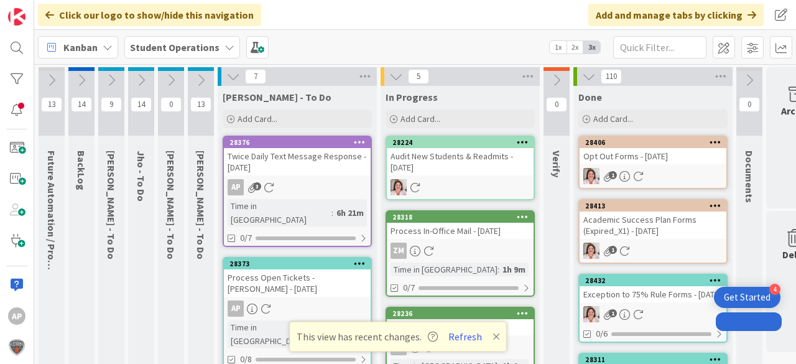  Describe the element at coordinates (201, 205) in the screenshot. I see `span: Eric - To Do` at that location.